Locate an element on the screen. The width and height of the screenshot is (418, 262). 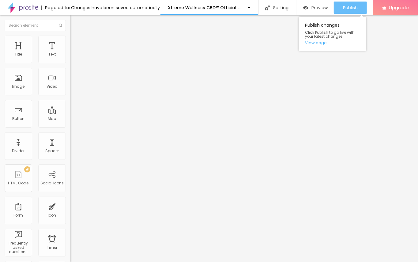
div: Page editor is located at coordinates (56, 8).